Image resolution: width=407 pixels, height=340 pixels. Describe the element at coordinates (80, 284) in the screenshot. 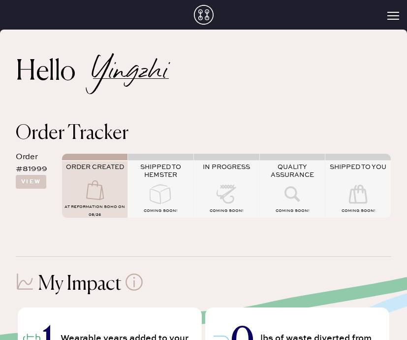

I see `h1: My Impact` at that location.